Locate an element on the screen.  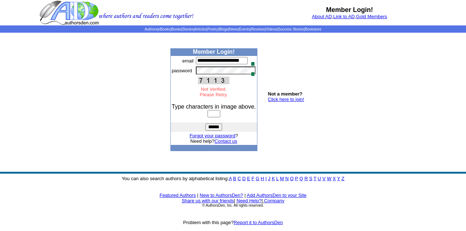
a: T is located at coordinates (315, 179).